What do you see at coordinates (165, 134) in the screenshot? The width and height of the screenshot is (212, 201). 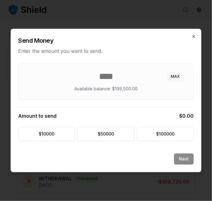 I see `button: $100000` at bounding box center [165, 134].